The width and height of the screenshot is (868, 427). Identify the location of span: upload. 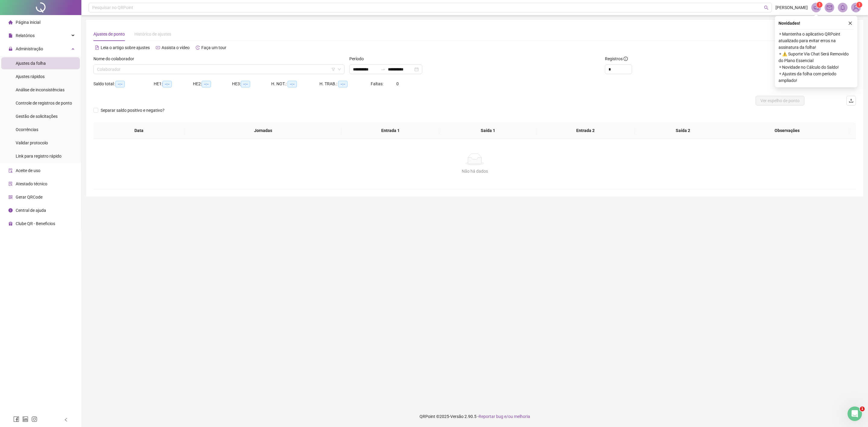
(851, 101).